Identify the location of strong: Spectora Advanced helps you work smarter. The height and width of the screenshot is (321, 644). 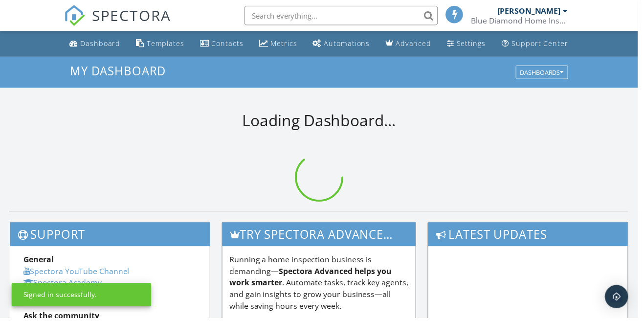
(313, 280).